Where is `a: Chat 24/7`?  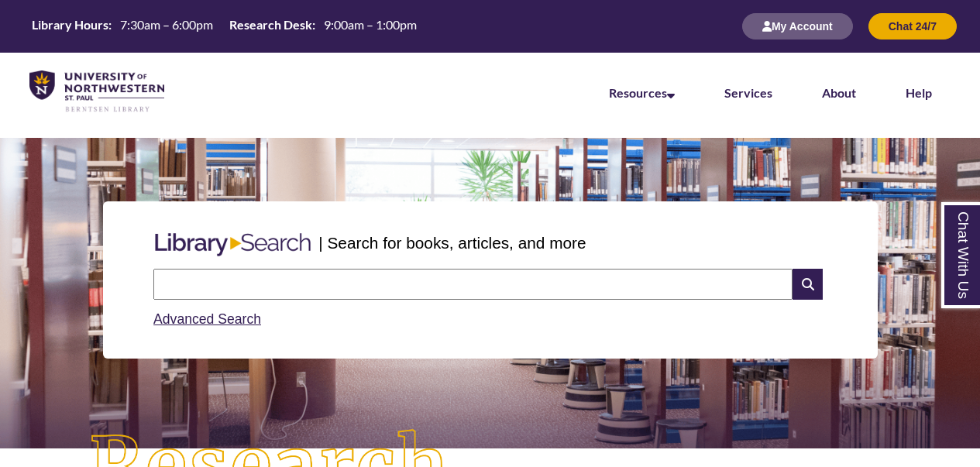
a: Chat 24/7 is located at coordinates (913, 26).